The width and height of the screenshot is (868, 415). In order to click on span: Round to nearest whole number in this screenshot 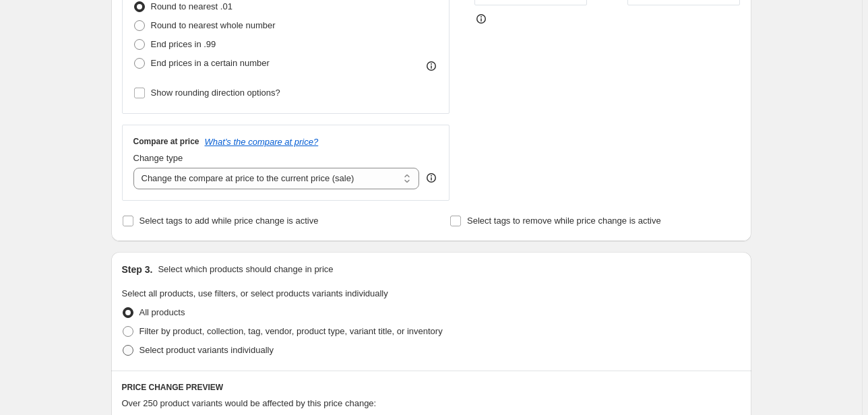, I will do `click(213, 25)`.